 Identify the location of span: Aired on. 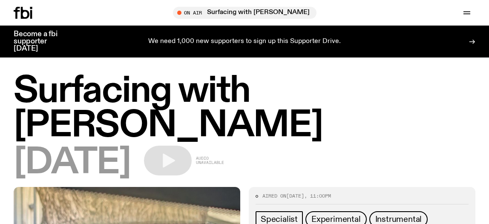
(274, 196).